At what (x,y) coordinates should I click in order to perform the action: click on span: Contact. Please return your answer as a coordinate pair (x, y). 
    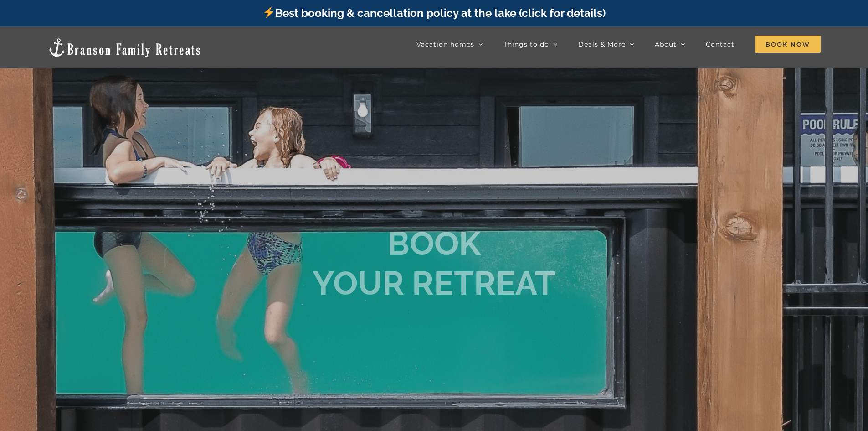
    Looking at the image, I should click on (720, 44).